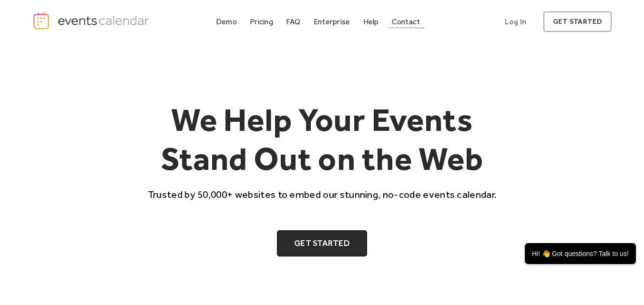  Describe the element at coordinates (261, 21) in the screenshot. I see `div: Pricing` at that location.